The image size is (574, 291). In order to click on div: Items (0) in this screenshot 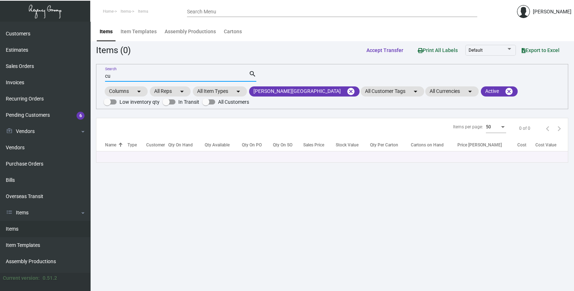, I will do `click(113, 50)`.